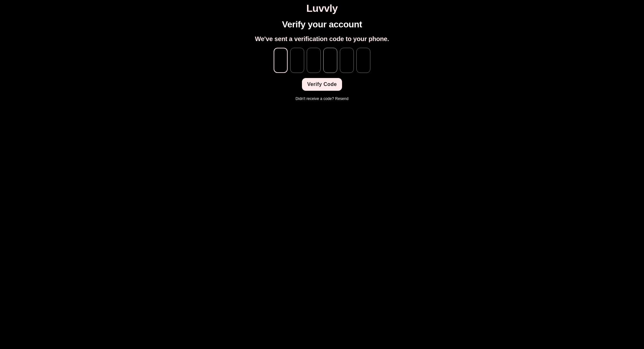  What do you see at coordinates (322, 25) in the screenshot?
I see `h1: Verify your account` at bounding box center [322, 25].